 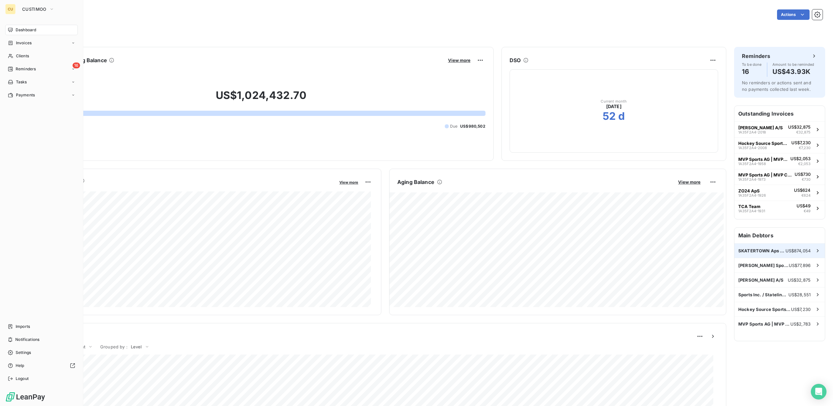 What do you see at coordinates (26, 30) in the screenshot?
I see `span: Dashboard` at bounding box center [26, 30].